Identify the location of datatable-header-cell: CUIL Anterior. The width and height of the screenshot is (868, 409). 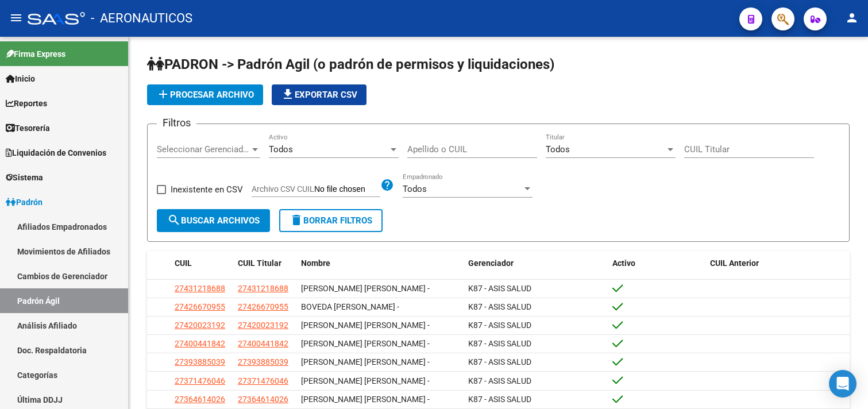
(777, 263).